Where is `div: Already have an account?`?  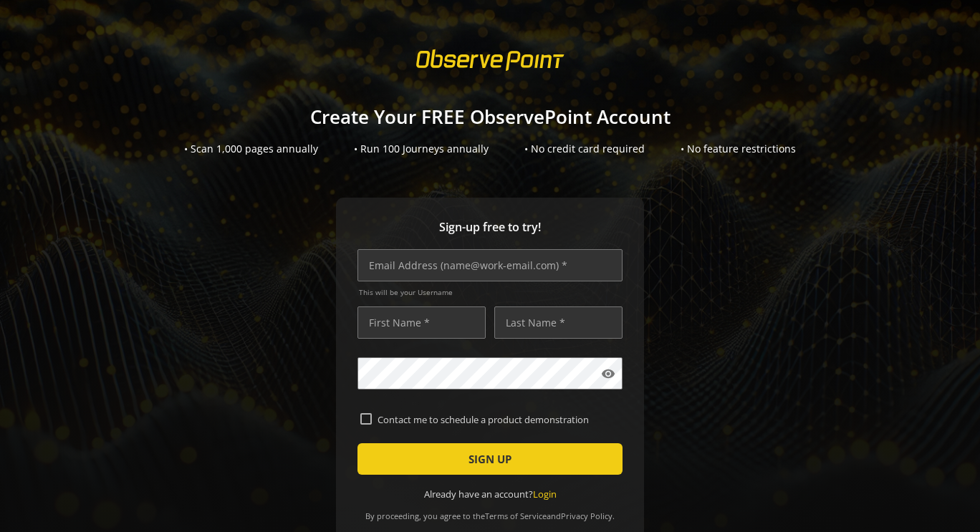
div: Already have an account? is located at coordinates (490, 494).